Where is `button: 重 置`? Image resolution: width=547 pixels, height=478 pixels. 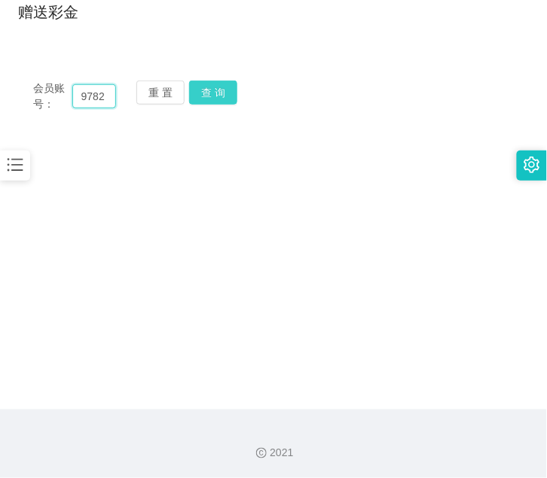
button: 重 置 is located at coordinates (160, 93).